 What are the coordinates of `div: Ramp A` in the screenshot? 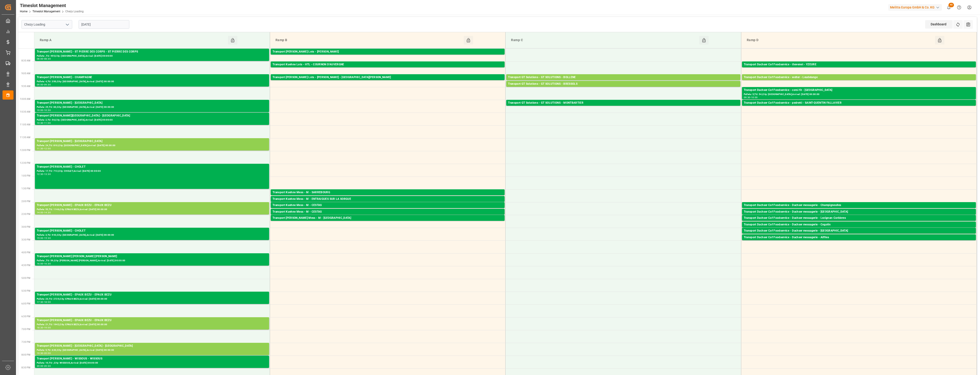 It's located at (133, 40).